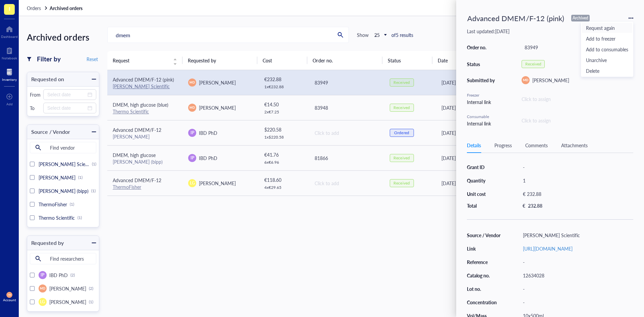  I want to click on div: Quantity, so click(483, 181).